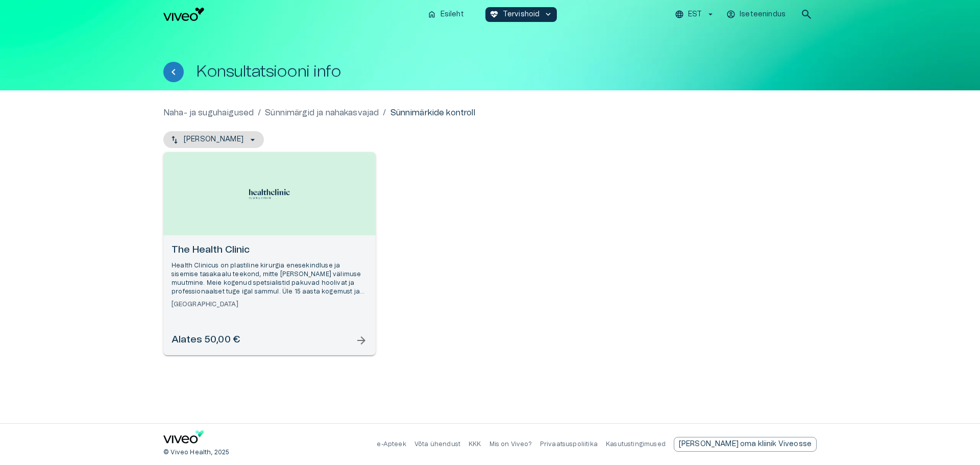 Image resolution: width=980 pixels, height=465 pixels. Describe the element at coordinates (433, 112) in the screenshot. I see `p: Sünnimärkide kontroll` at that location.